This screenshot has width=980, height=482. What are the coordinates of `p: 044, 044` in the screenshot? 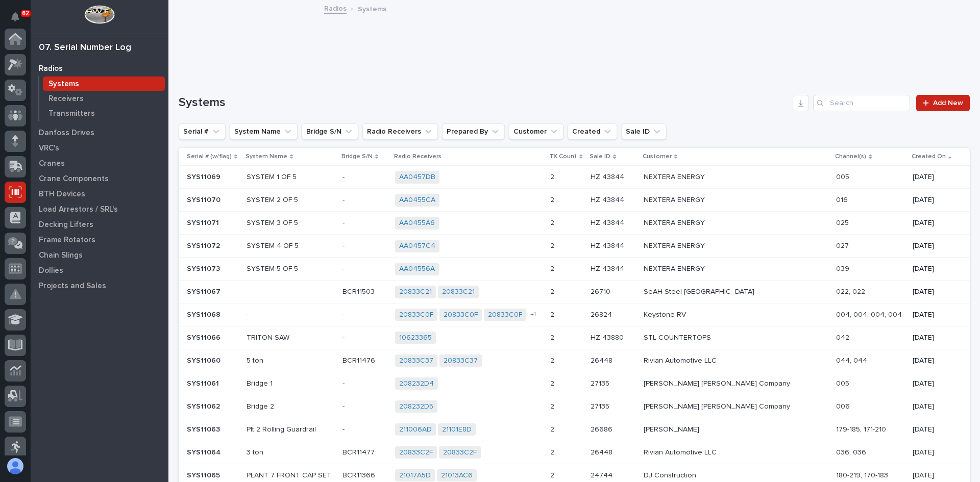 It's located at (871, 360).